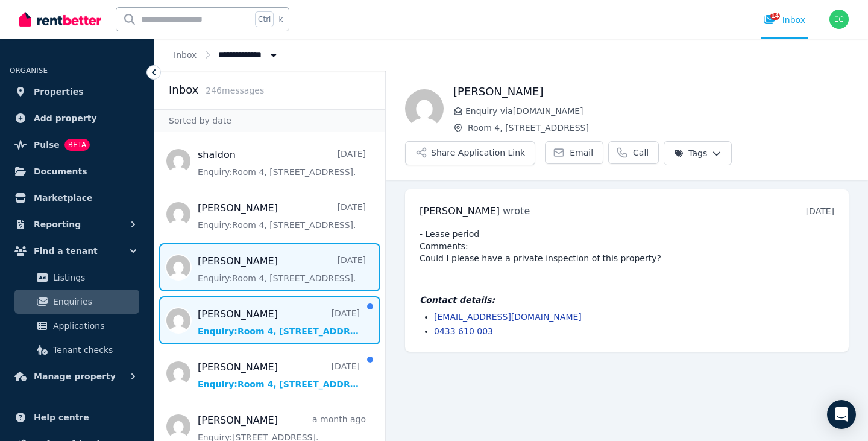 Image resolution: width=868 pixels, height=441 pixels. I want to click on span: ORGANISE, so click(28, 70).